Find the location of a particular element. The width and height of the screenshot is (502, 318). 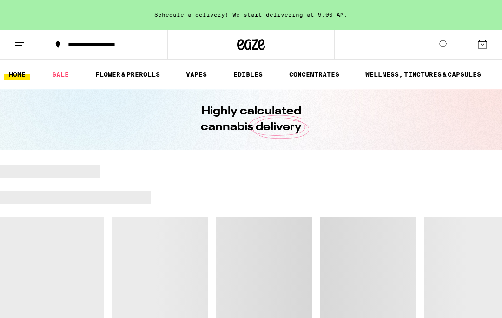

h1: Highly calculated cannabis delivery is located at coordinates (251, 119).